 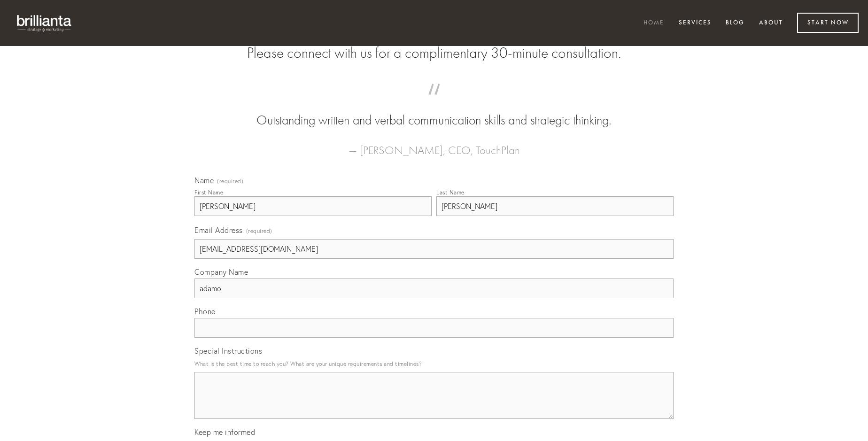 What do you see at coordinates (221, 272) in the screenshot?
I see `span: Company Name` at bounding box center [221, 272].